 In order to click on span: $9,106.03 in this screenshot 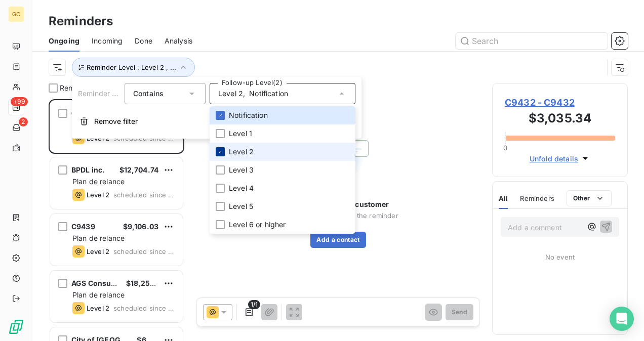, I will do `click(140, 226)`.